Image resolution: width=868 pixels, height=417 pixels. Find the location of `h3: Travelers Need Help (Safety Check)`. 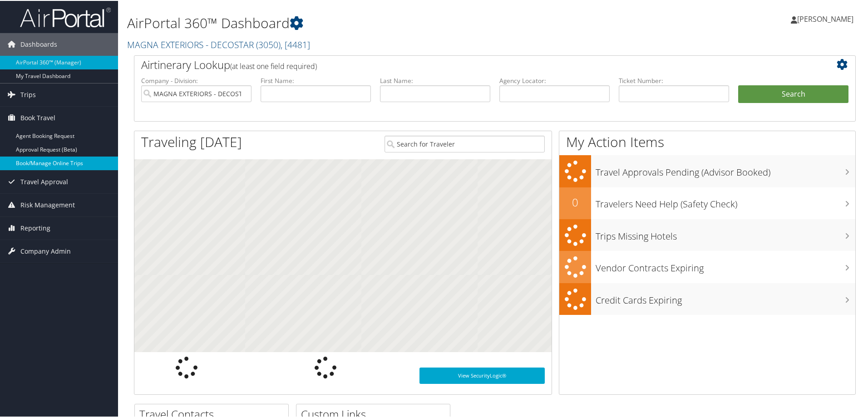

h3: Travelers Need Help (Safety Check) is located at coordinates (725, 201).